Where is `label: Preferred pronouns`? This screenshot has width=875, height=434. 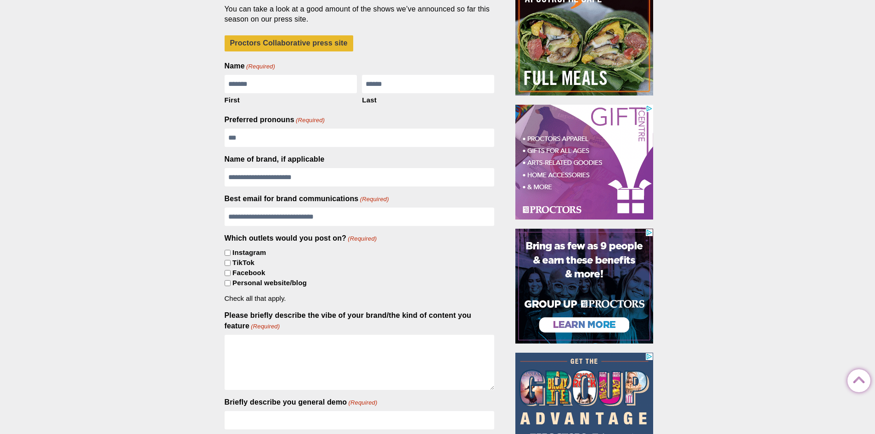 label: Preferred pronouns is located at coordinates (275, 120).